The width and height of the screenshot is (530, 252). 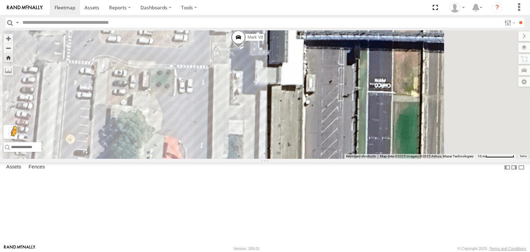 What do you see at coordinates (17, 22) in the screenshot?
I see `label: Search Query` at bounding box center [17, 22].